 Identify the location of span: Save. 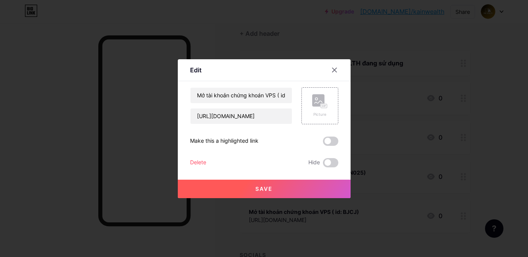
(264, 188).